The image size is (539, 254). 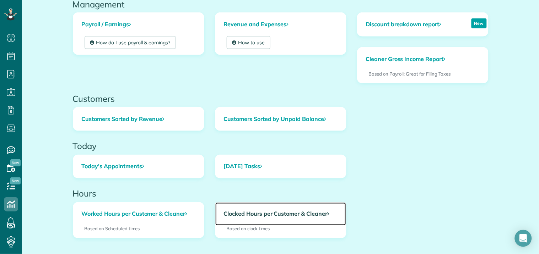 What do you see at coordinates (130, 43) in the screenshot?
I see `a: How do I use payroll & earnings?` at bounding box center [130, 43].